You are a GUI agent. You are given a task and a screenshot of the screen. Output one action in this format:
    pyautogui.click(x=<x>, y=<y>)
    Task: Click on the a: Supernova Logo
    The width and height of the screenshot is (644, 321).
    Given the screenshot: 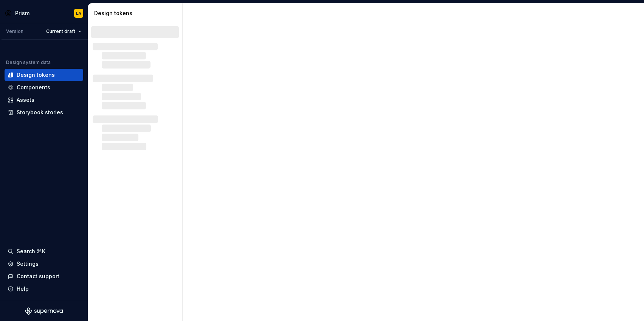 What is the action you would take?
    pyautogui.click(x=44, y=311)
    